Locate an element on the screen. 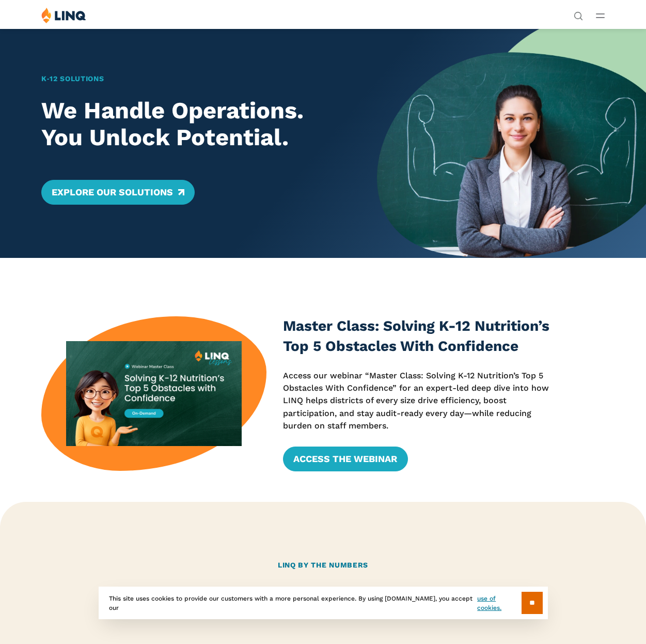 The width and height of the screenshot is (646, 644). h1: K‑12 Solutions is located at coordinates (196, 79).